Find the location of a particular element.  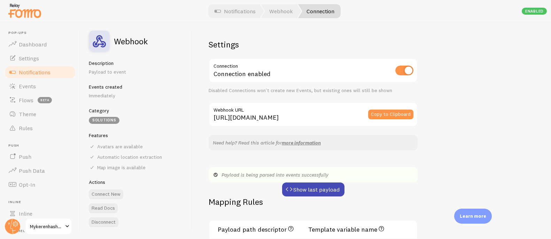

button: Show last payload is located at coordinates (313, 189).